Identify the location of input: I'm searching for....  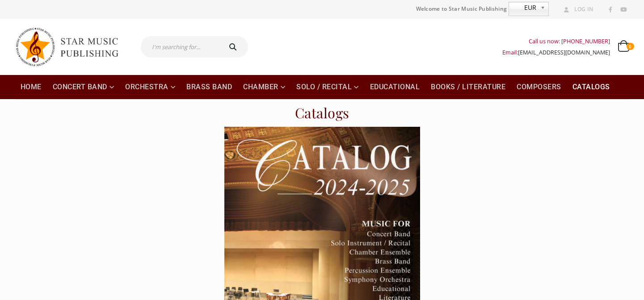
(180, 47).